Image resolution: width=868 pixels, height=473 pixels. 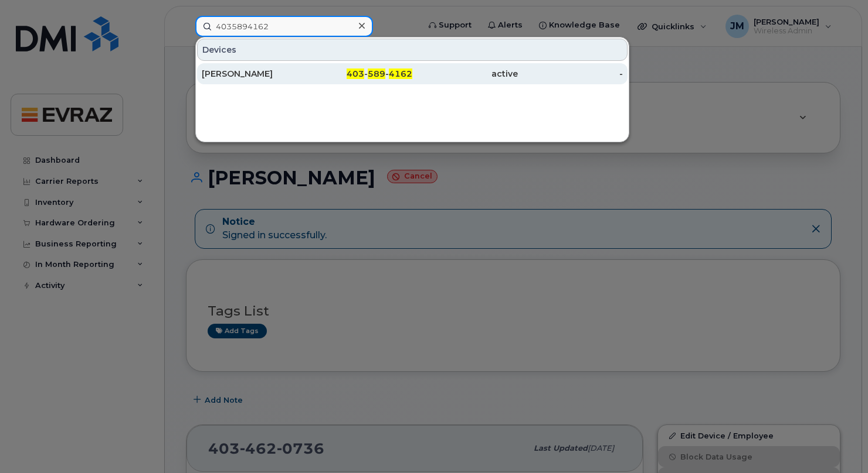 I want to click on div: Devices, so click(x=412, y=50).